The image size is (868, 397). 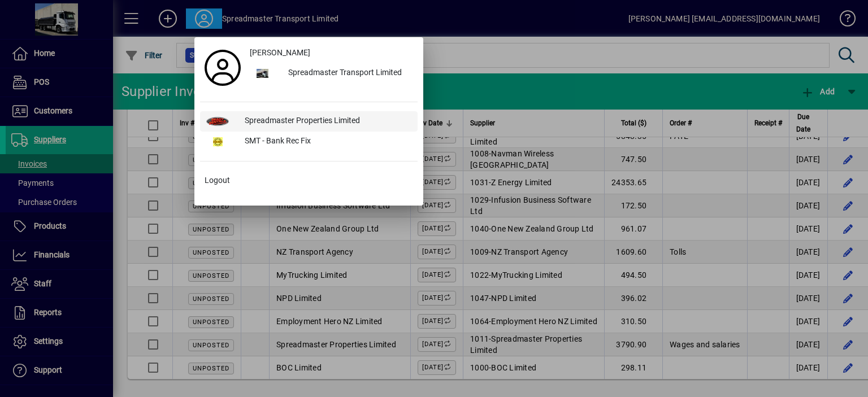 What do you see at coordinates (308, 122) in the screenshot?
I see `button: Spreadmaster Properties Limited` at bounding box center [308, 122].